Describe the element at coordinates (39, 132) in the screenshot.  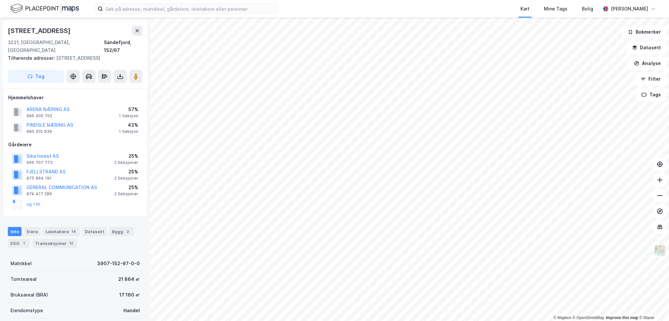
I see `div: 990 310 939` at that location.